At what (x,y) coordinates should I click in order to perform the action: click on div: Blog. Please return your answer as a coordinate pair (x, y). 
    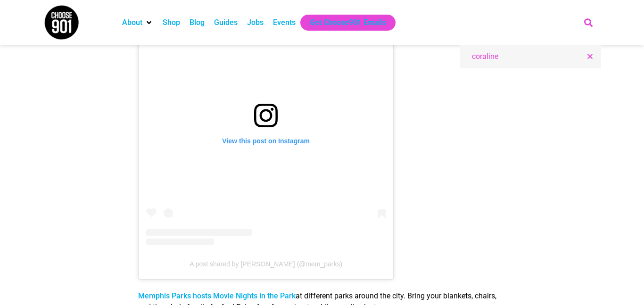
    Looking at the image, I should click on (197, 22).